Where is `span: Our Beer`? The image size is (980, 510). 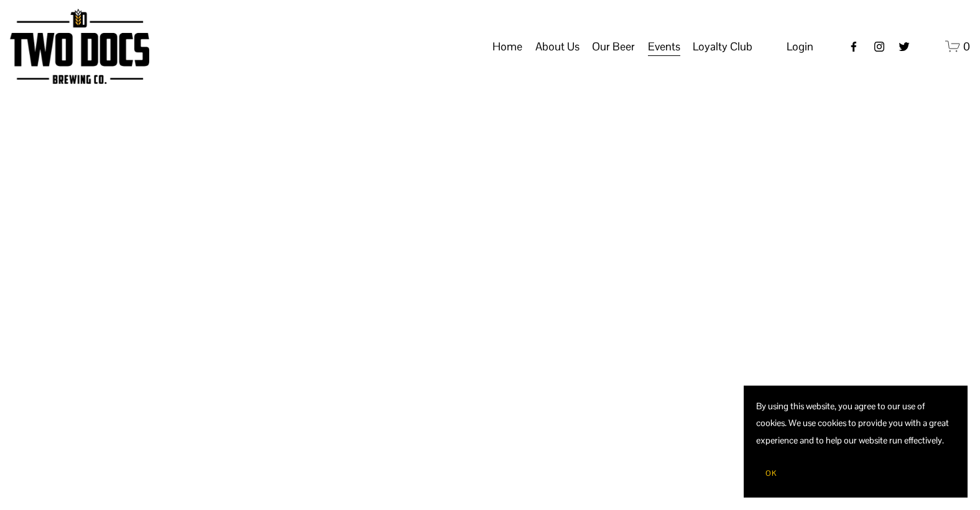
span: Our Beer is located at coordinates (613, 47).